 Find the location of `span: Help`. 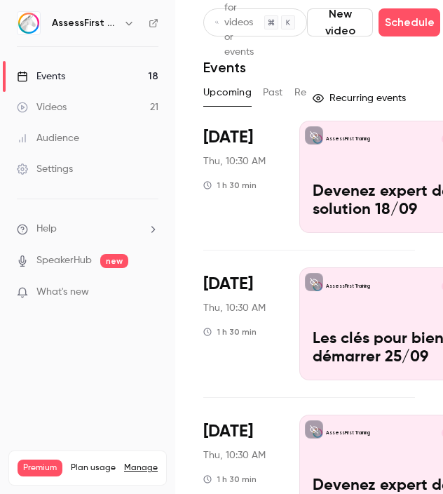

span: Help is located at coordinates (46, 229).